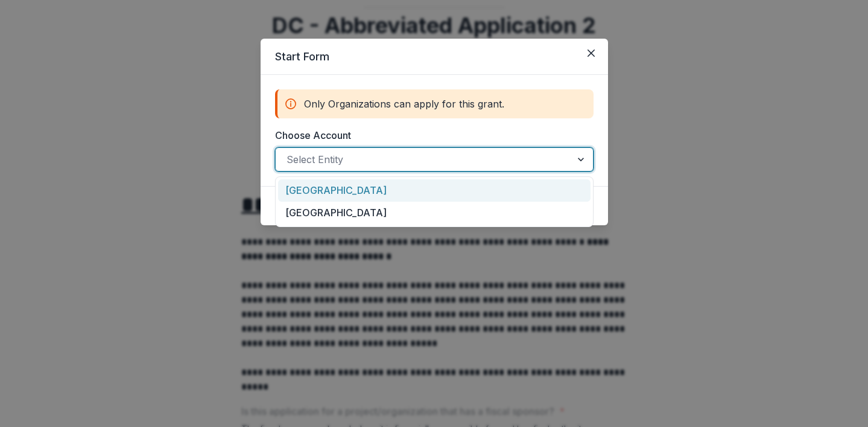  I want to click on label: Choose Account, so click(431, 135).